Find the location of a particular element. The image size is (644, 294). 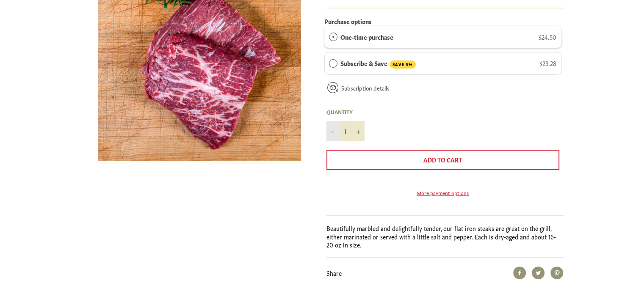

span: $23.28 is located at coordinates (548, 63).